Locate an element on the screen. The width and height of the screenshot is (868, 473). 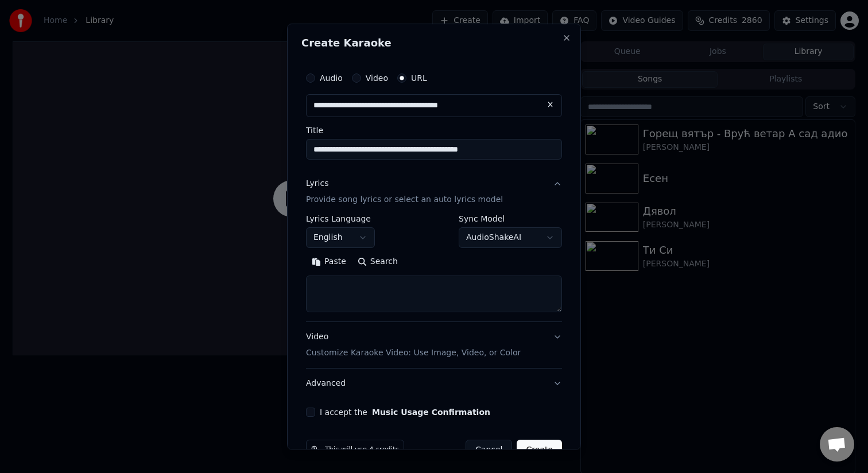
button: Create is located at coordinates (538, 450).